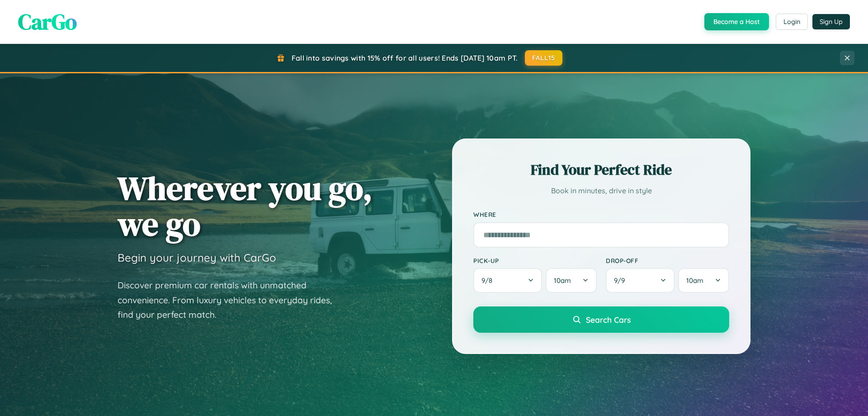 The width and height of the screenshot is (868, 416). Describe the element at coordinates (601, 320) in the screenshot. I see `button: Search Cars` at that location.